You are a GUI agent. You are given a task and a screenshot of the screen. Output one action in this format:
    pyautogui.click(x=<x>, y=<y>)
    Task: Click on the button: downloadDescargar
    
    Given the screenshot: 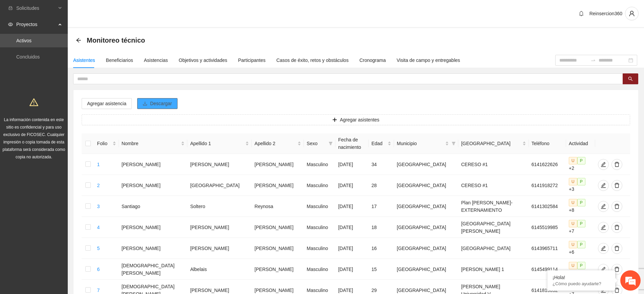 What is the action you would take?
    pyautogui.click(x=157, y=104)
    